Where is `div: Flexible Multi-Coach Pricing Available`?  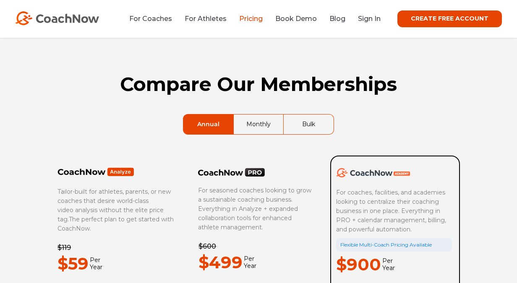
div: Flexible Multi-Coach Pricing Available is located at coordinates (394, 245).